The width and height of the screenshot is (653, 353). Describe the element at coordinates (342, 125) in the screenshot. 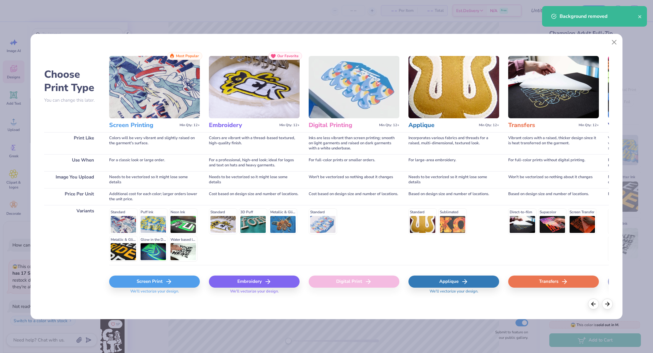

I see `h3: Digital Printing` at that location.